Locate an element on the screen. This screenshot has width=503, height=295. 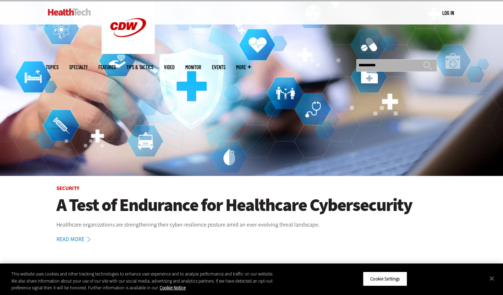
p: Healthcare organizations are strengthening their cyber-resilience posture amid an ever-evolving t... is located at coordinates (252, 225).